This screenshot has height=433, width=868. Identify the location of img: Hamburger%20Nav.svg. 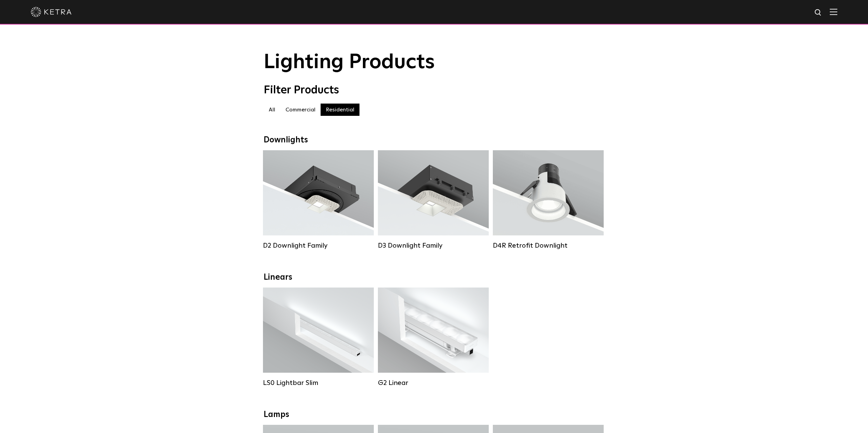
(834, 12).